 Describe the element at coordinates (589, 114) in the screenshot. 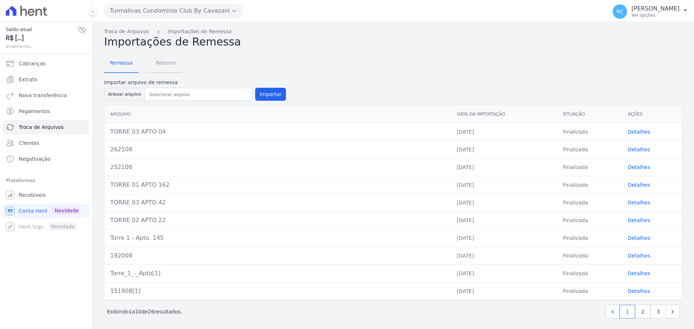

I see `th: Situação` at that location.